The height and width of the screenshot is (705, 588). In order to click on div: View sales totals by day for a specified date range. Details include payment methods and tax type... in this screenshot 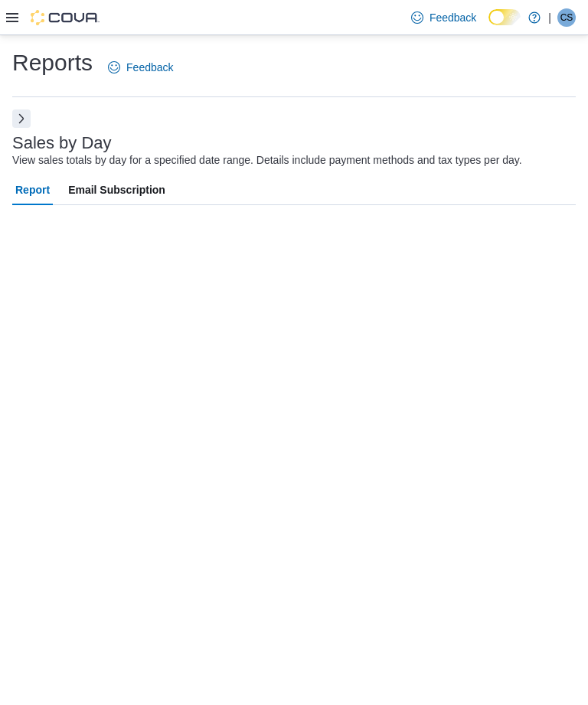, I will do `click(267, 160)`.